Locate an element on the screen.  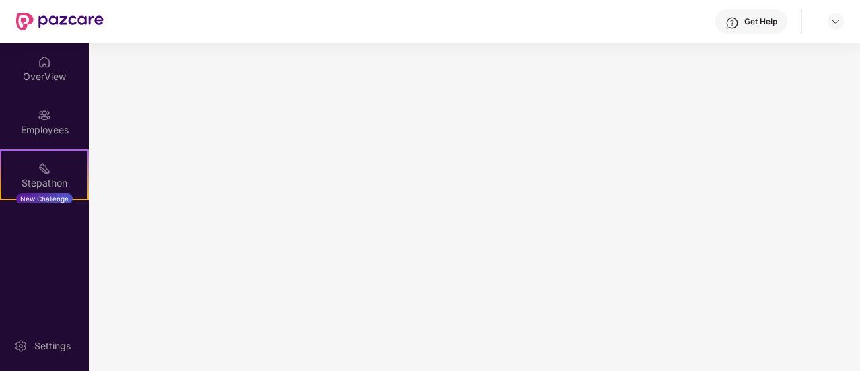
div: New Challenge is located at coordinates (44, 199).